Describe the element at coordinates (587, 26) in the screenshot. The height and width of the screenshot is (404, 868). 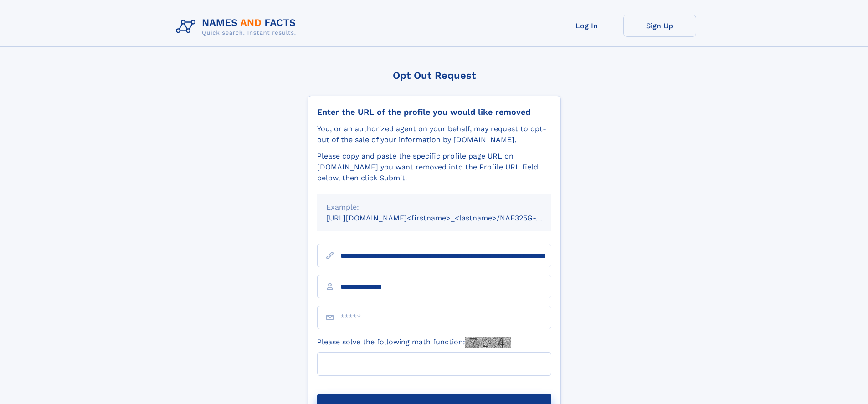
I see `a: Log In` at that location.